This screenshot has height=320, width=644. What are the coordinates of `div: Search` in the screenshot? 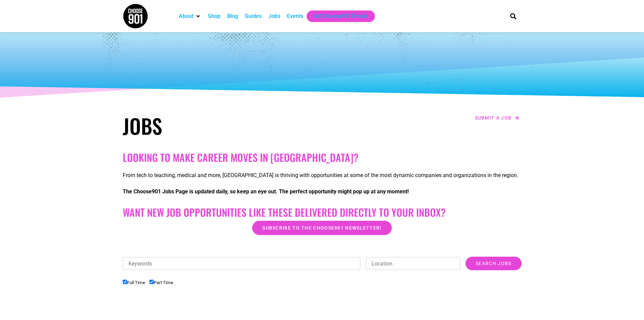 It's located at (512, 16).